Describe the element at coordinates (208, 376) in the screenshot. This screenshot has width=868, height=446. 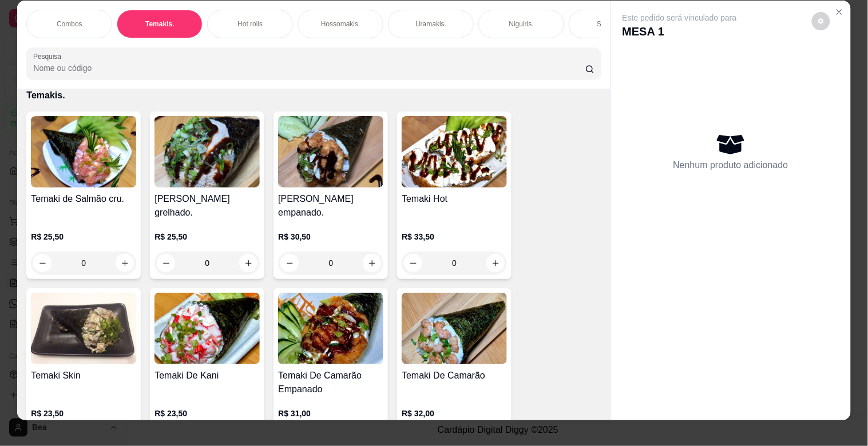
I see `h4: Temaki De Kani` at that location.